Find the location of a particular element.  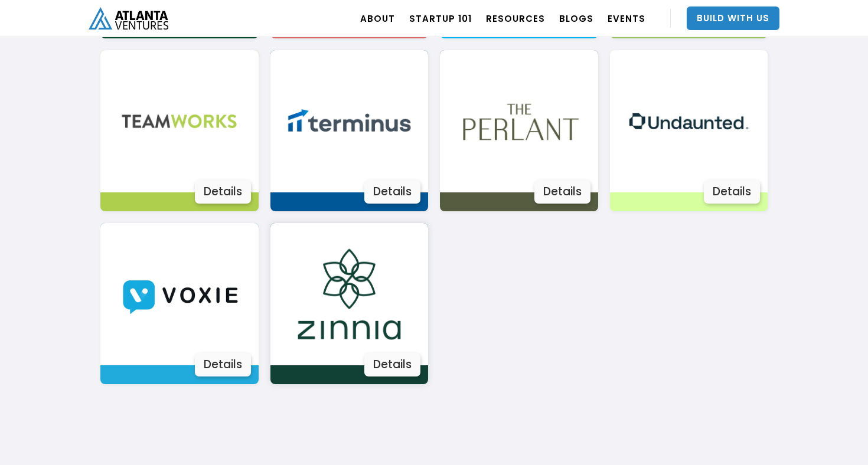

a: BLOGS is located at coordinates (576, 18).